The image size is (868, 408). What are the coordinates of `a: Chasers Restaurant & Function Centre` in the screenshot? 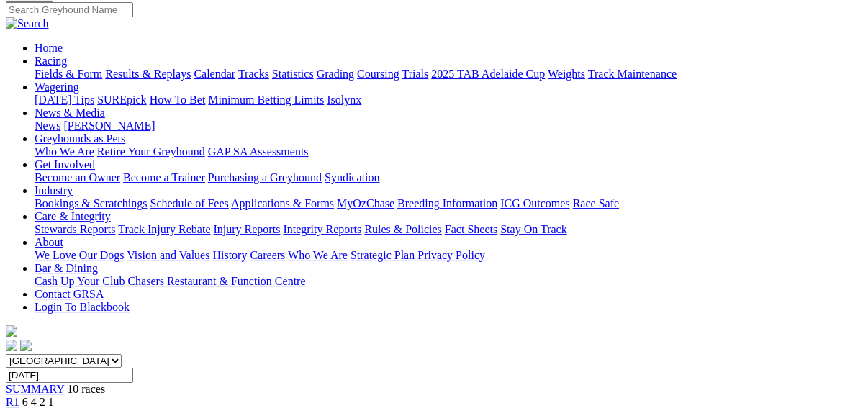 It's located at (216, 280).